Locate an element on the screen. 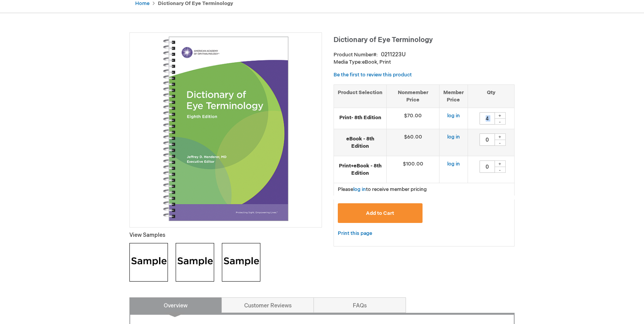 This screenshot has height=324, width=644. th: Qty is located at coordinates (491, 96).